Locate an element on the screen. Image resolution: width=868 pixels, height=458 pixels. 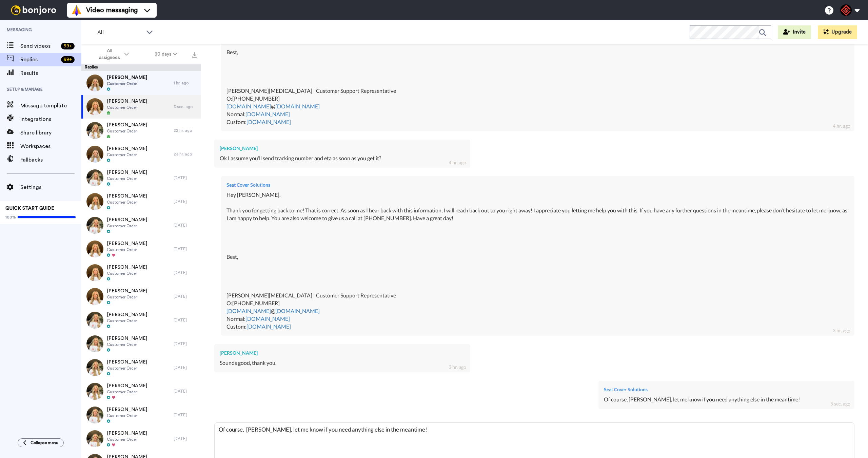
span: Integrations is located at coordinates (51, 119).